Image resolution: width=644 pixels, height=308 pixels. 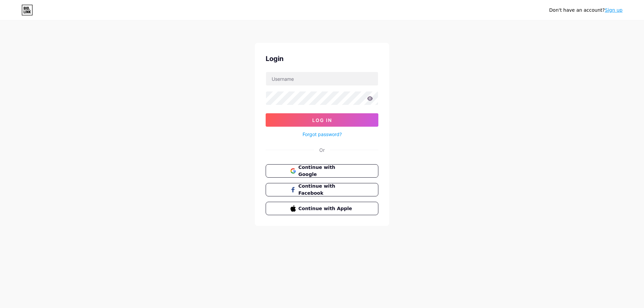 I want to click on a: Continue with Apple, so click(x=322, y=208).